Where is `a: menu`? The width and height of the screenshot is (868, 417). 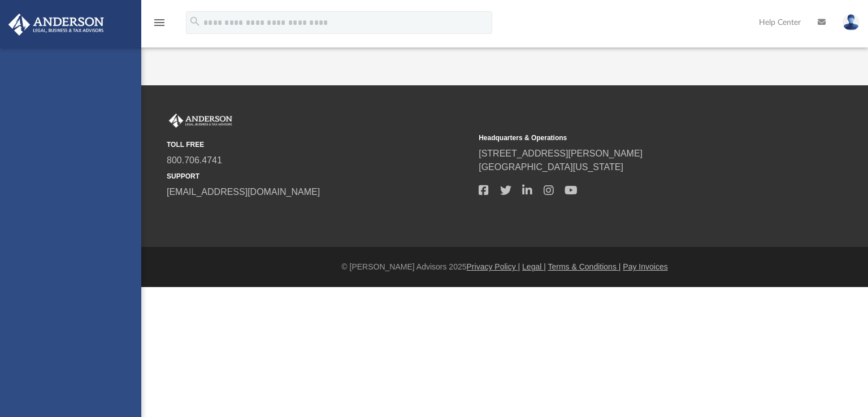 a: menu is located at coordinates (160, 26).